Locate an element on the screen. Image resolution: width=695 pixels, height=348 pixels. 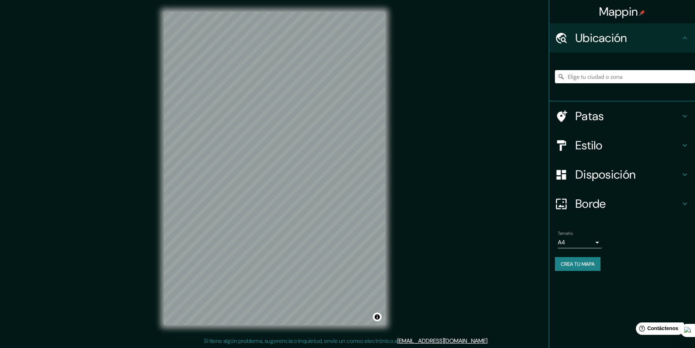
div: Borde is located at coordinates (622, 203).